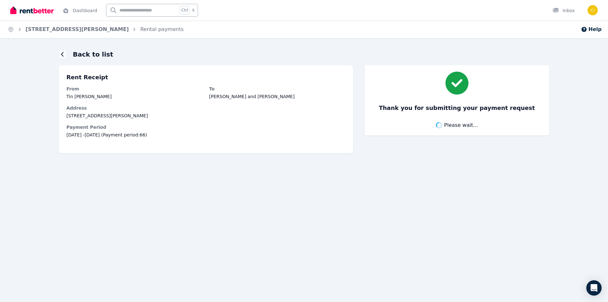  What do you see at coordinates (193, 10) in the screenshot?
I see `span: k` at bounding box center [193, 10].